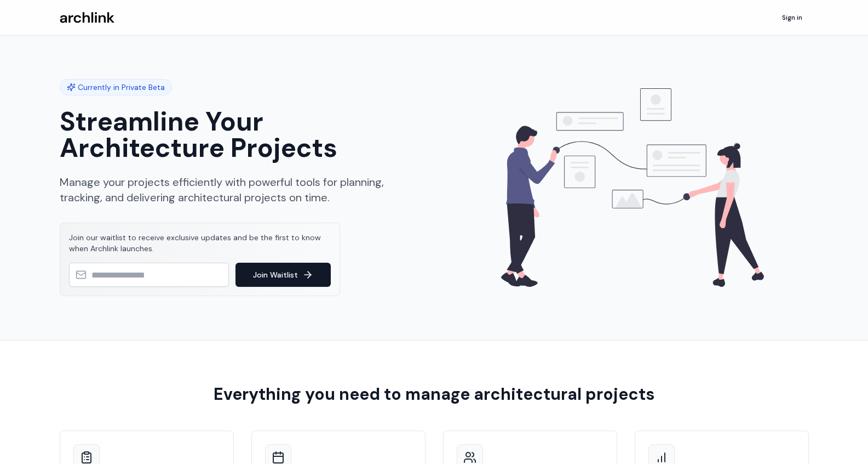 Image resolution: width=868 pixels, height=464 pixels. What do you see at coordinates (792, 18) in the screenshot?
I see `a: Sign in` at bounding box center [792, 18].